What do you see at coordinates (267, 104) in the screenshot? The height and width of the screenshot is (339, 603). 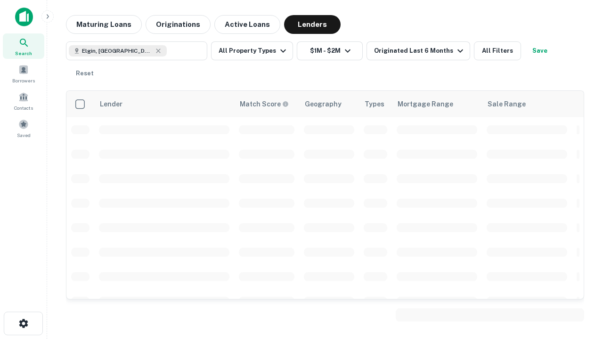 I see `th: Capitalize uses an advanced AI algorithm to match your search with the best lender. The match sco...` at bounding box center [267, 104].